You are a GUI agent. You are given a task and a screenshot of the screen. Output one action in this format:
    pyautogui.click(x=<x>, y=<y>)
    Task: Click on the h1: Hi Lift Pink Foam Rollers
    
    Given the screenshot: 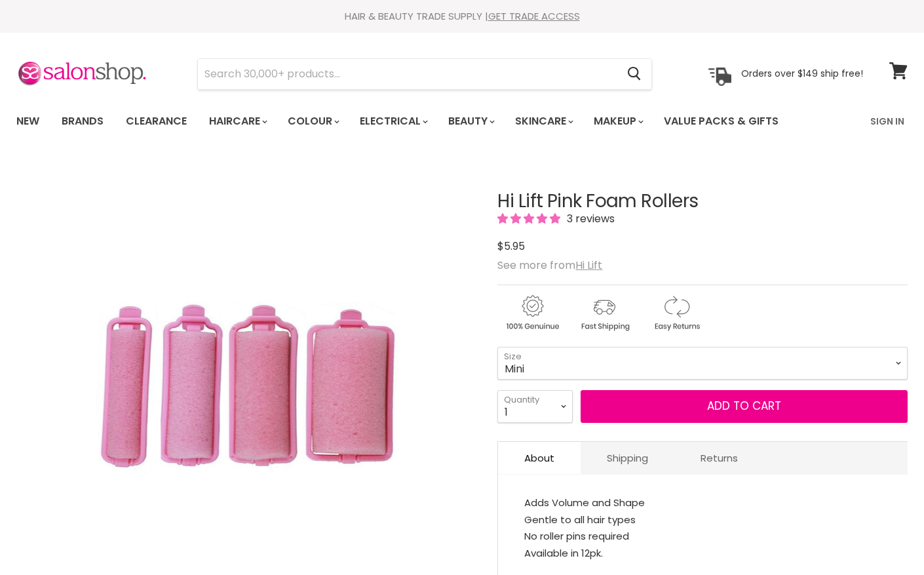 What is the action you would take?
    pyautogui.click(x=703, y=202)
    